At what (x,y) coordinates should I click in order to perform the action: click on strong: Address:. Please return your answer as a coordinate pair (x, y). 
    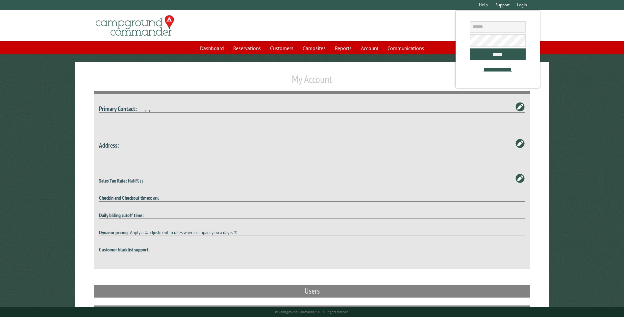
    Looking at the image, I should click on (109, 145).